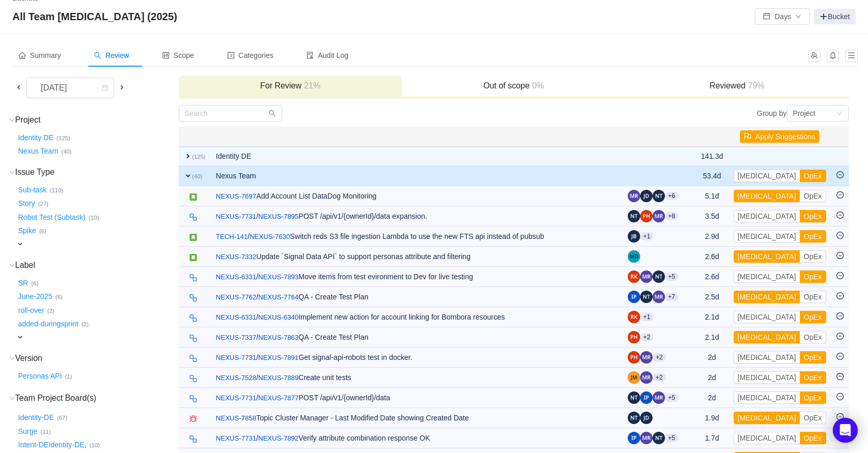 This screenshot has height=453, width=868. What do you see at coordinates (22, 56) in the screenshot?
I see `i: icon: home` at bounding box center [22, 56].